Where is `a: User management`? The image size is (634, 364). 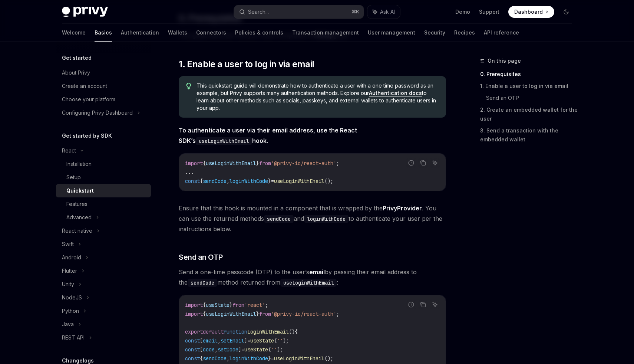
a: User management is located at coordinates (391, 32).